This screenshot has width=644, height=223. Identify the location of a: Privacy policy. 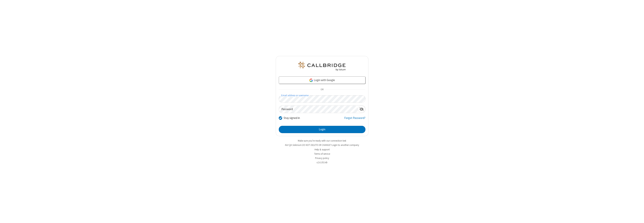
(322, 158).